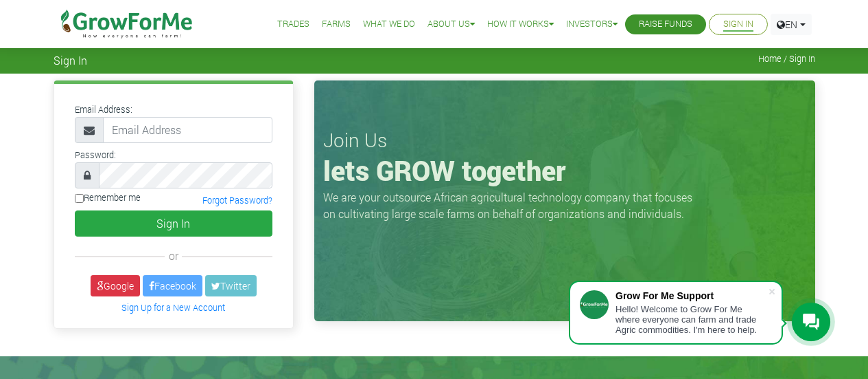  What do you see at coordinates (187, 130) in the screenshot?
I see `input: Email Address` at bounding box center [187, 130].